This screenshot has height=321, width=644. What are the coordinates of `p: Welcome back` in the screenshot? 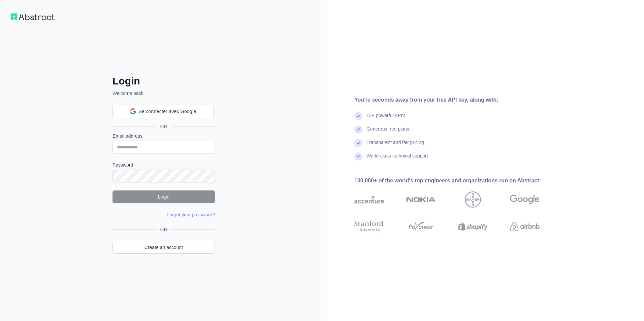 It's located at (164, 93).